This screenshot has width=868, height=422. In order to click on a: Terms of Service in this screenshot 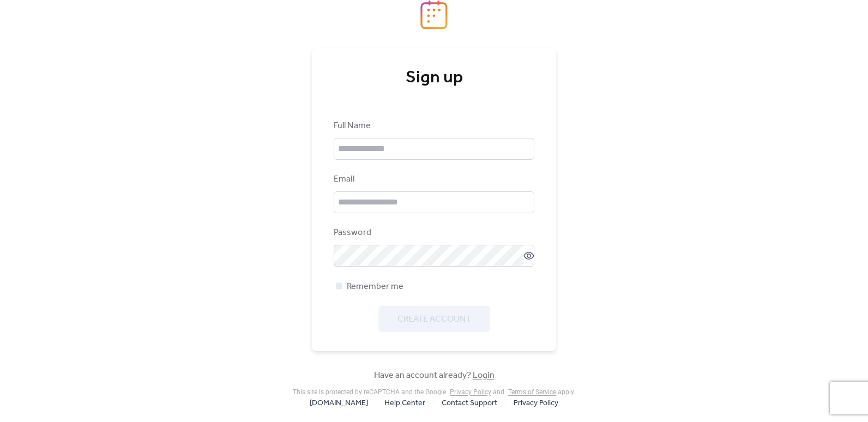, I will do `click(532, 392)`.